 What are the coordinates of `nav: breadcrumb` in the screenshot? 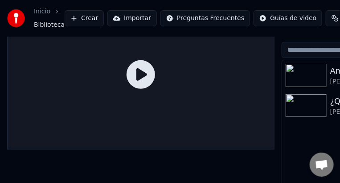 It's located at (49, 18).